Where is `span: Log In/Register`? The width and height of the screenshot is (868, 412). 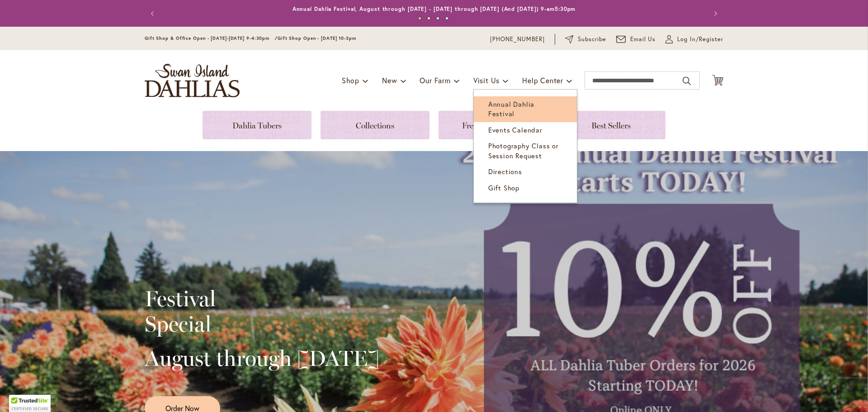 span: Log In/Register is located at coordinates (700, 39).